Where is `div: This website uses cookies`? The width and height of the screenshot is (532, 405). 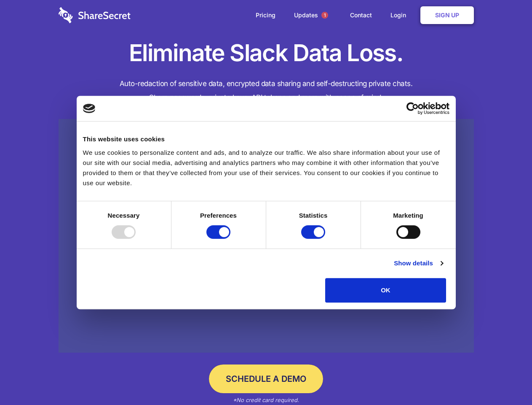
div: This website uses cookies is located at coordinates (267, 139).